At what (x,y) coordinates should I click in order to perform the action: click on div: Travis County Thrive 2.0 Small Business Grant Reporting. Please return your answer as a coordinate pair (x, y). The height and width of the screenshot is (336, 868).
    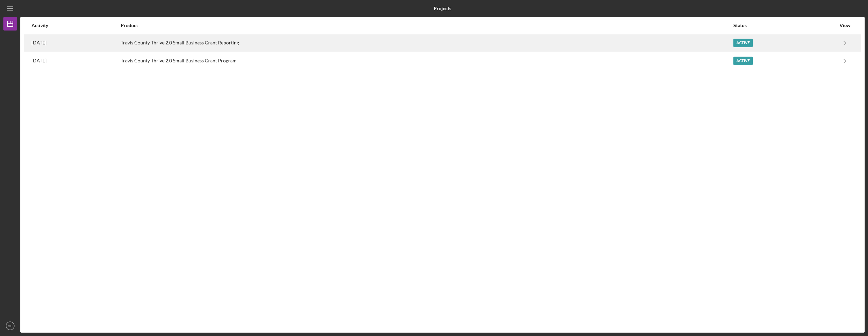
    Looking at the image, I should click on (427, 43).